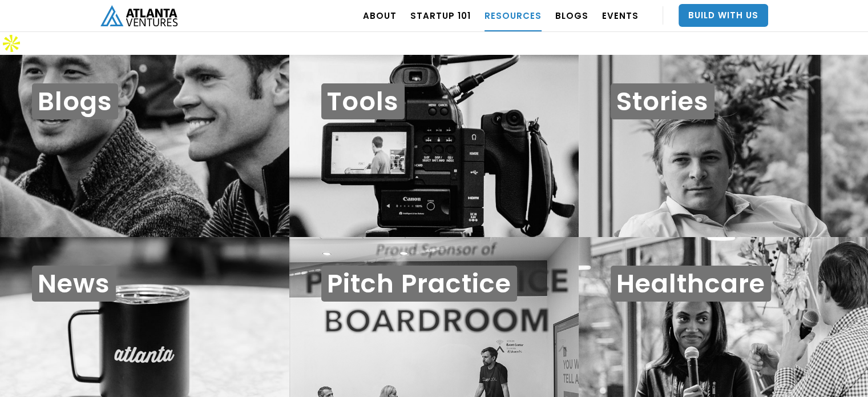 The width and height of the screenshot is (868, 397). I want to click on h1: News, so click(74, 284).